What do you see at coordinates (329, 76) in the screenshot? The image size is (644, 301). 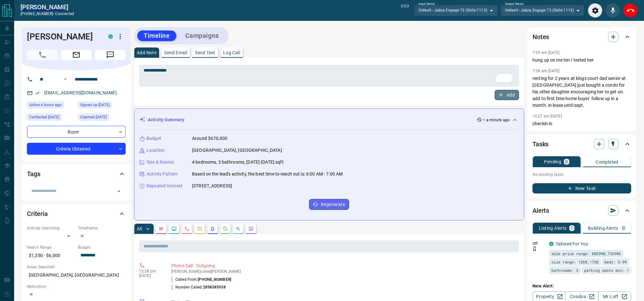 I see `textarea: To enrich screen reader interactions, please activate Accessibility in Grammarly extension settings` at bounding box center [329, 76].